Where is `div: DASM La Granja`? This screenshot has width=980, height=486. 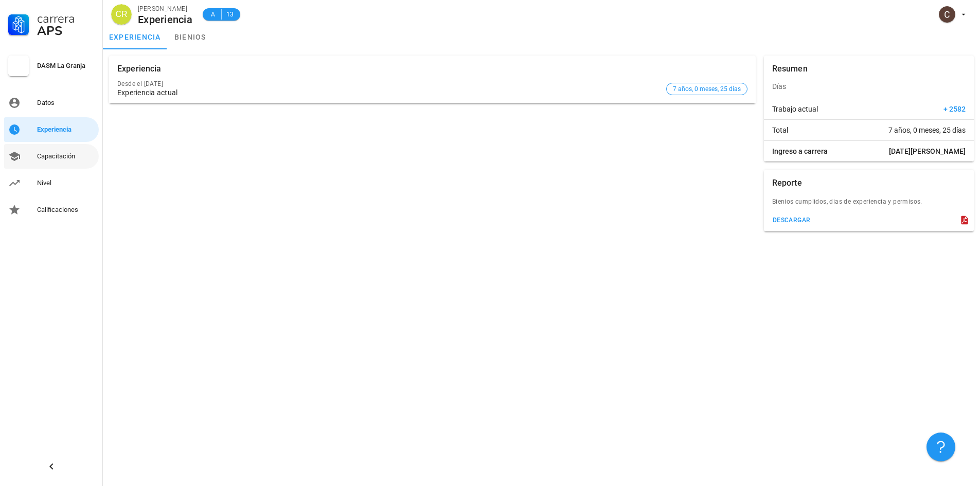 div: DASM La Granja is located at coordinates (65, 65).